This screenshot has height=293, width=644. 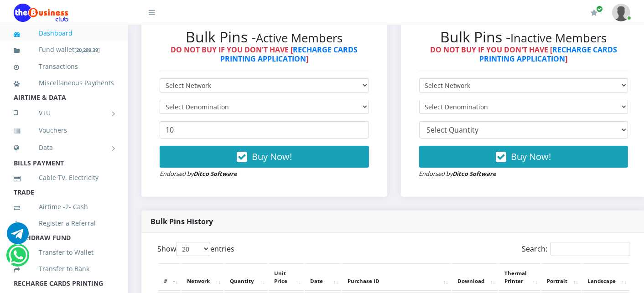 What do you see at coordinates (64, 147) in the screenshot?
I see `a: Data` at bounding box center [64, 147].